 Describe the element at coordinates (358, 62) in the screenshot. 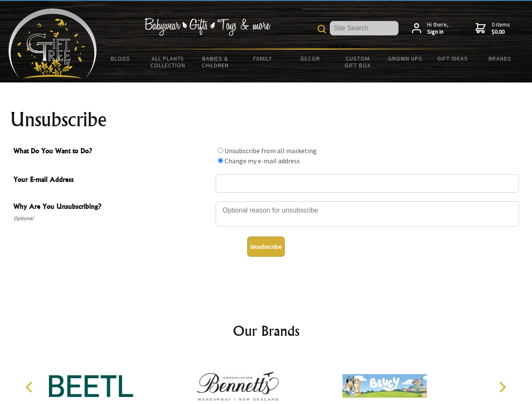

I see `a: Custom Gift Box` at that location.